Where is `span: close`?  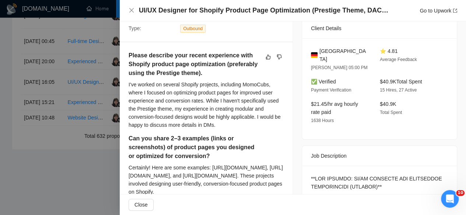 span: close is located at coordinates (131, 10).